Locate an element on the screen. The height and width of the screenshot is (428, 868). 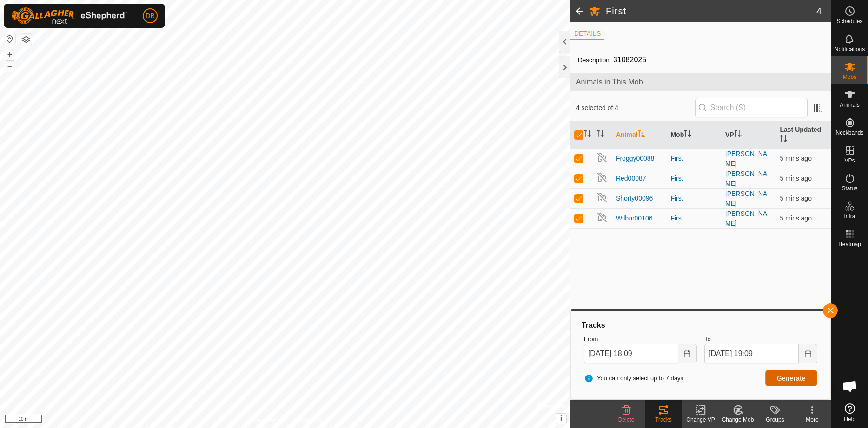
span: 4 selected of 4 is located at coordinates (635, 108).